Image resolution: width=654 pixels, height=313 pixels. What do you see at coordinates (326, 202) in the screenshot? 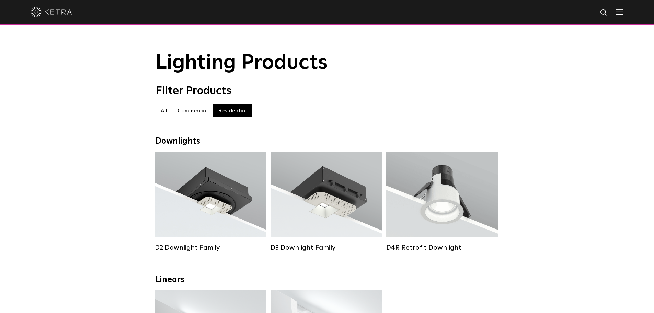
I see `a: D3 Downlight Family Lumen Output:700 / 900 / 1100Colors:White / Black / Silver / Bronze / Paintab...` at bounding box center [326, 202].